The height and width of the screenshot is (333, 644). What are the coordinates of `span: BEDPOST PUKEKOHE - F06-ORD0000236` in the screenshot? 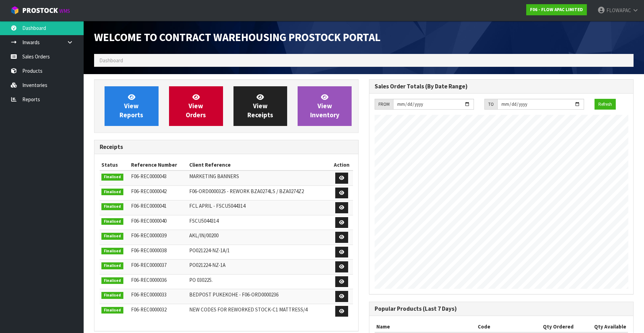 It's located at (234, 295).